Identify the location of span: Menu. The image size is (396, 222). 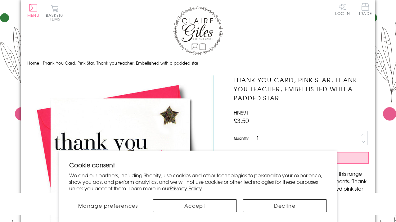
(33, 15).